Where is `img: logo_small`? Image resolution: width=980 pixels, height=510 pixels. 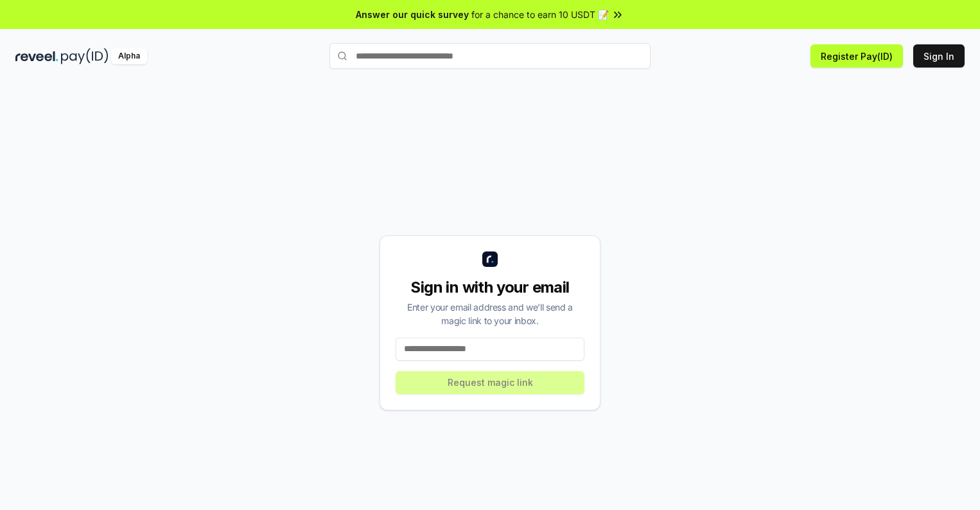
img: logo_small is located at coordinates (490, 259).